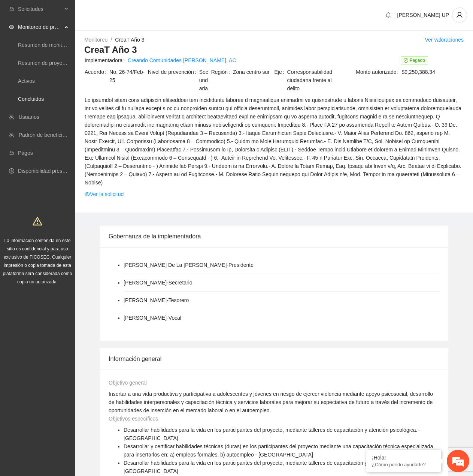 The height and width of the screenshot is (476, 473). What do you see at coordinates (404, 457) in the screenshot?
I see `div: ¡Hola!` at bounding box center [404, 457].